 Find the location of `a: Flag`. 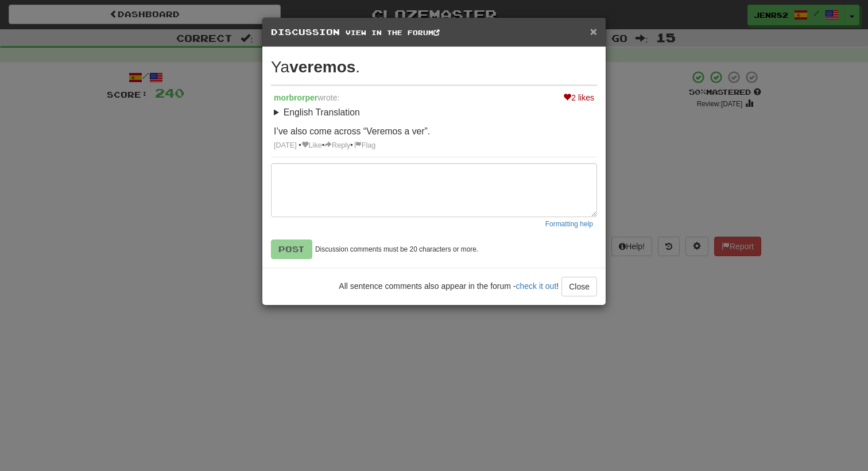

a: Flag is located at coordinates (365, 146).